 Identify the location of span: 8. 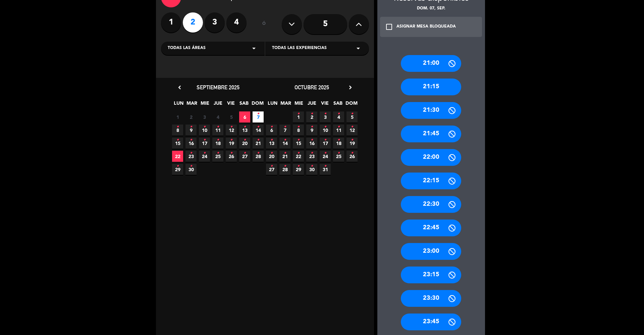
(298, 130).